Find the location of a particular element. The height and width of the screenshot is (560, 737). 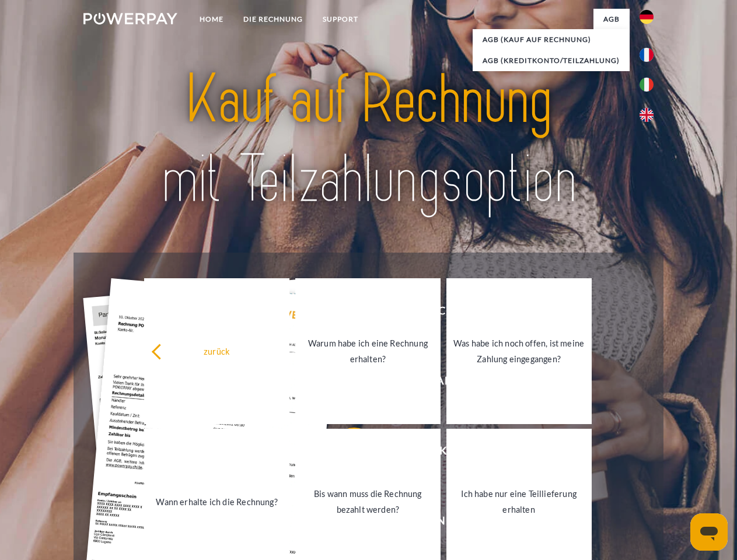

img: title-powerpay_de.svg is located at coordinates (368, 139).